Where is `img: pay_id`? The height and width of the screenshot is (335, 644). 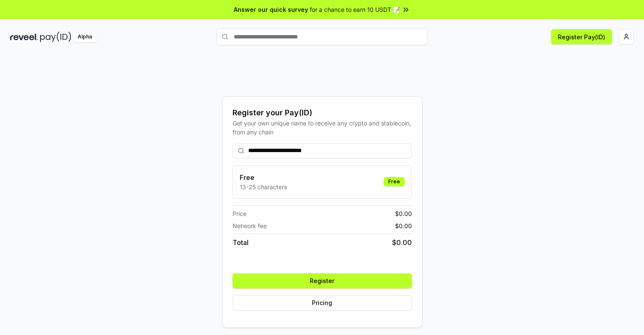 img: pay_id is located at coordinates (55, 36).